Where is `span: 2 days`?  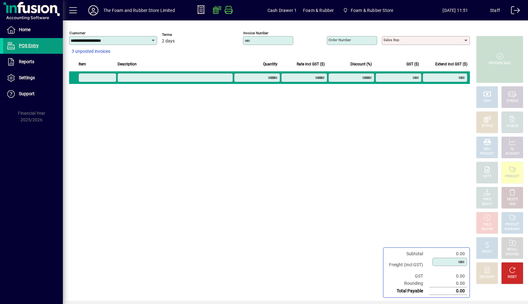
span: 2 days is located at coordinates (168, 41).